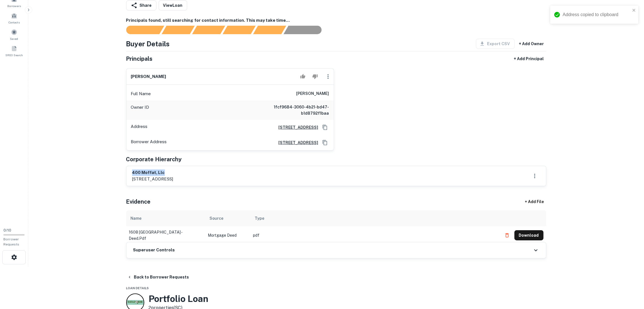 The image size is (644, 309). What do you see at coordinates (228, 218) in the screenshot?
I see `th: Source` at bounding box center [228, 218].